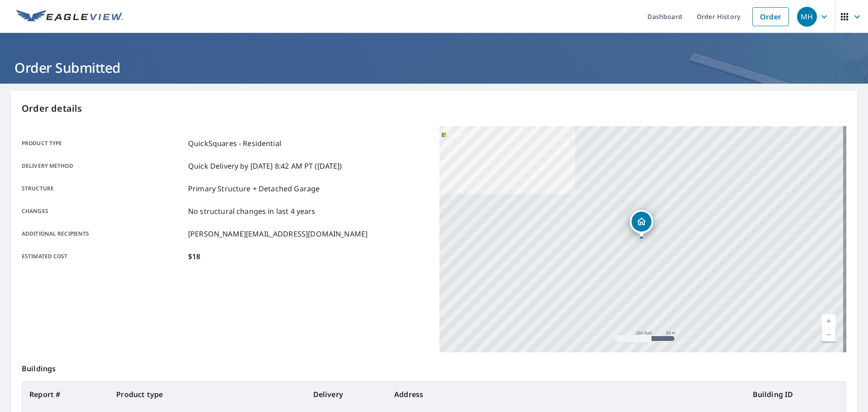  I want to click on h1: Order Submitted, so click(434, 68).